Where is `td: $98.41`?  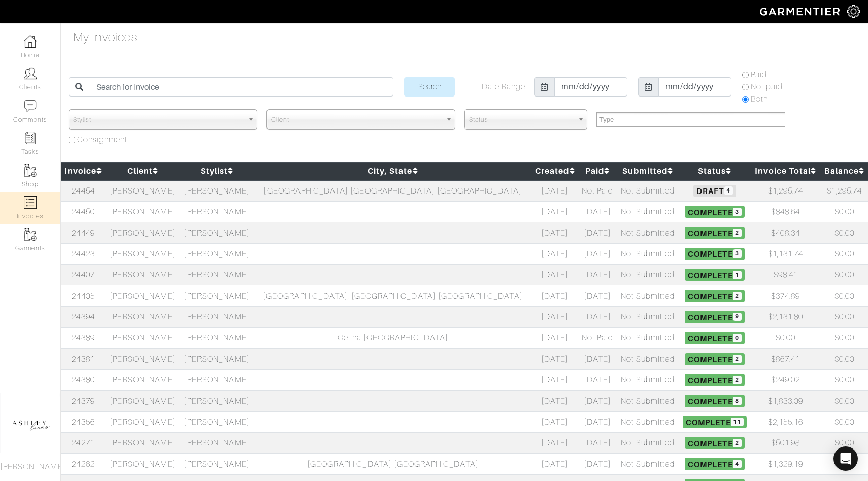
td: $98.41 is located at coordinates (786, 275).